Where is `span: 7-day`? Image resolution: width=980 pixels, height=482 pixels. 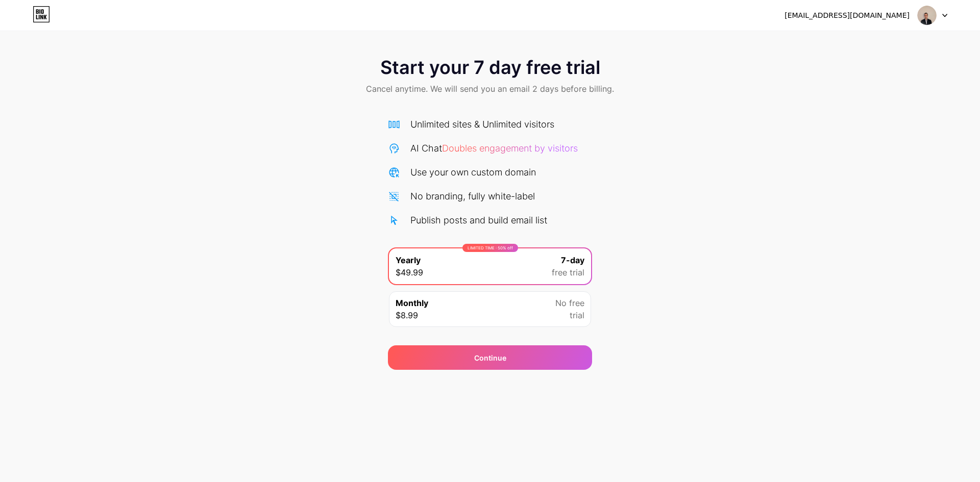
span: 7-day is located at coordinates (573, 260).